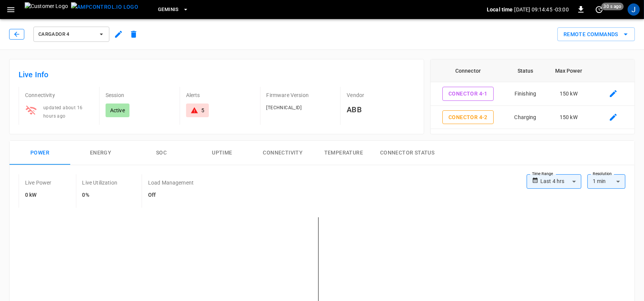 The image size is (644, 301). I want to click on label: Time Range, so click(543, 174).